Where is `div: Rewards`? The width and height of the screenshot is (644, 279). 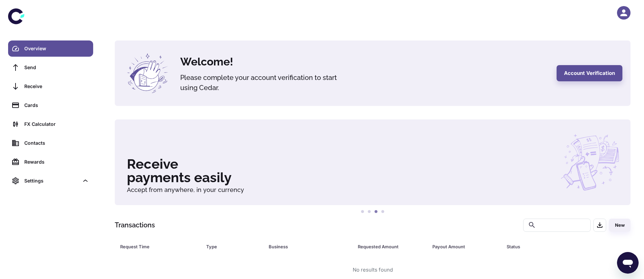
div: Rewards is located at coordinates (57, 162).